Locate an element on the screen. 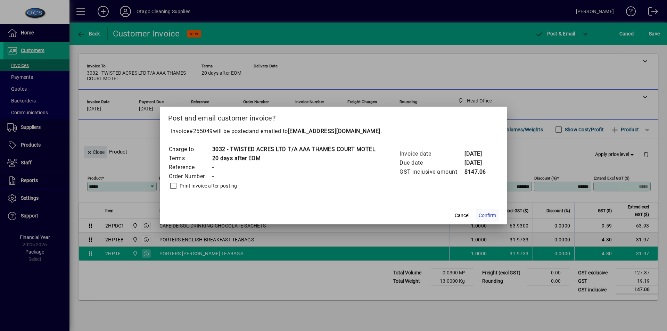  td: 3032 - TWISTED ACRES LTD T/A AAA THAMES COURT MOTEL is located at coordinates (294, 149).